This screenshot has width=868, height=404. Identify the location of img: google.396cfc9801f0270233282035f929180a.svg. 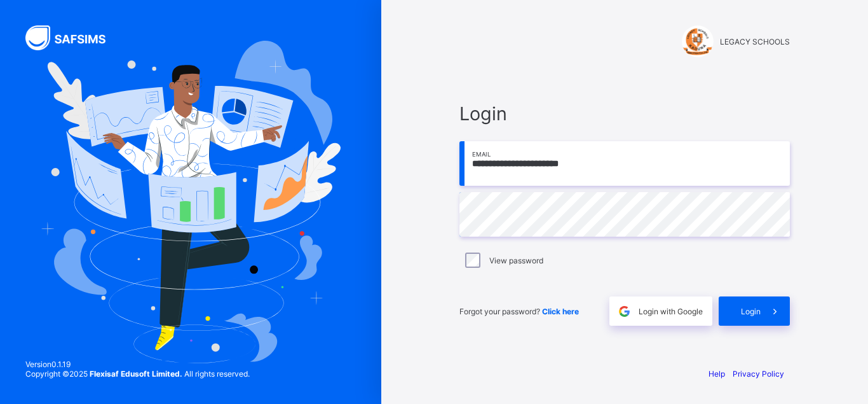
(624, 311).